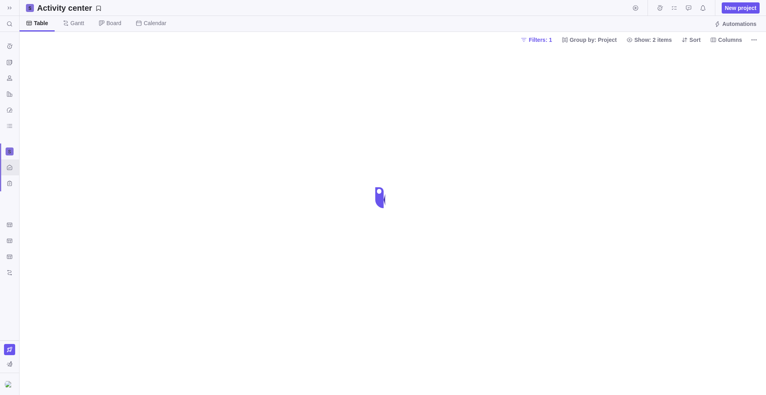 Image resolution: width=766 pixels, height=395 pixels. Describe the element at coordinates (660, 9) in the screenshot. I see `a: Time logs` at that location.